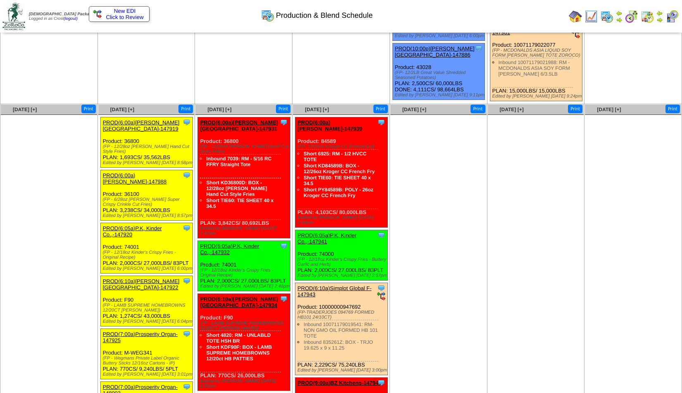  I want to click on div: Product: 43028 PLAN: 2,500CS / 60,000LBS DONE: 4,111CS / 98,664LBS, so click(439, 72).